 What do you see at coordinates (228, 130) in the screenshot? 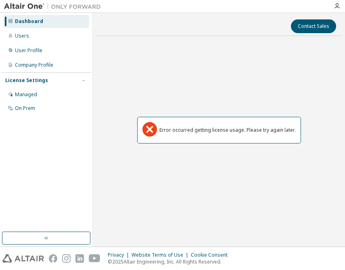
I see `div: Error occurred getting license usage. Please try again later.` at bounding box center [228, 130].